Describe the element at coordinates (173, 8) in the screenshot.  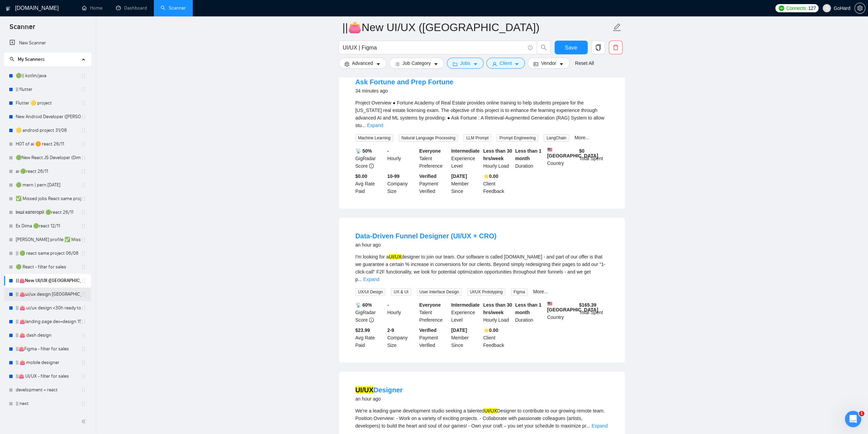
I see `a: searchScanner` at that location.